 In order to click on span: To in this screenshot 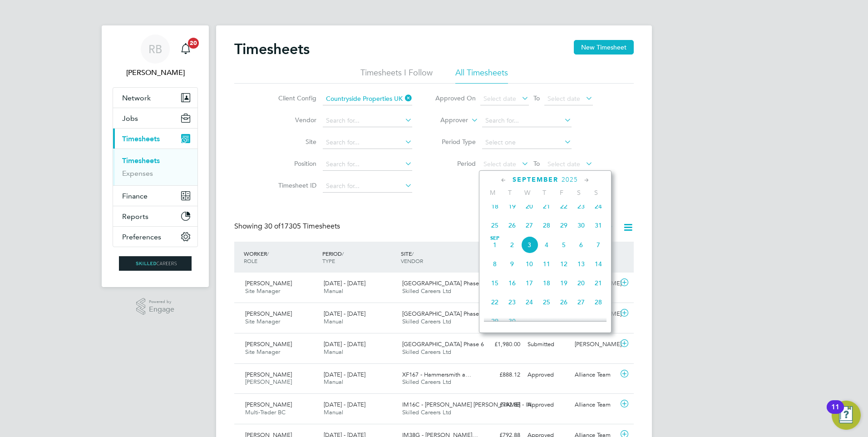, I will do `click(536, 163)`.